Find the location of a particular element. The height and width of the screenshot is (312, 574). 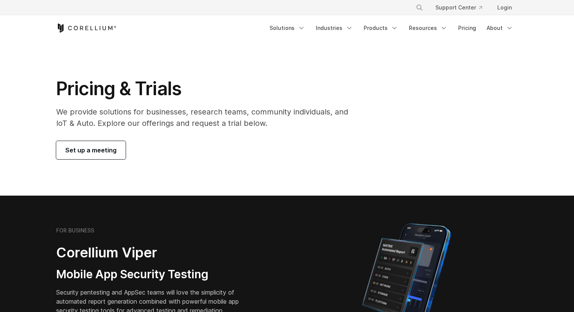

a: Industries is located at coordinates (334, 28).